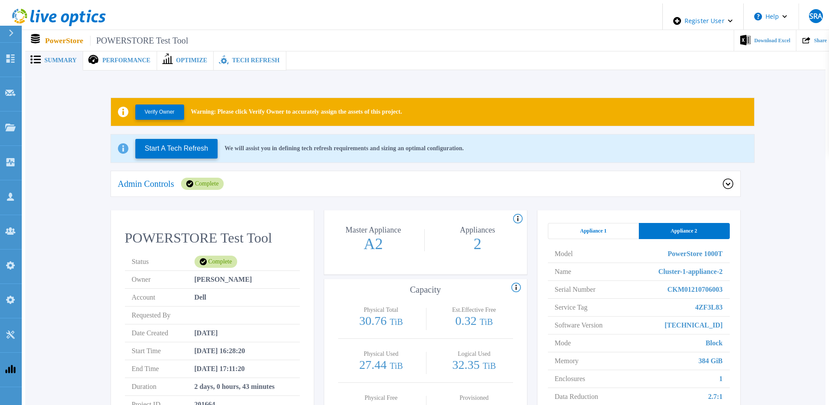 The width and height of the screenshot is (829, 405). Describe the element at coordinates (201, 297) in the screenshot. I see `span: Dell` at that location.